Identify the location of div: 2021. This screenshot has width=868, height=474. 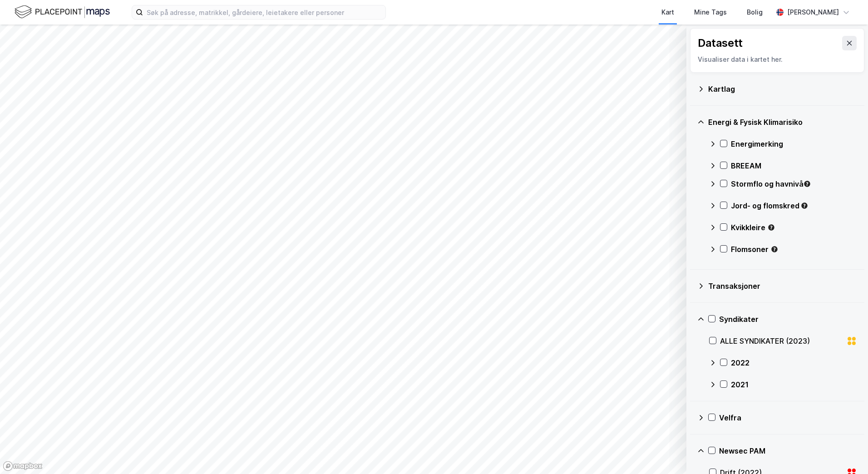
(793, 385).